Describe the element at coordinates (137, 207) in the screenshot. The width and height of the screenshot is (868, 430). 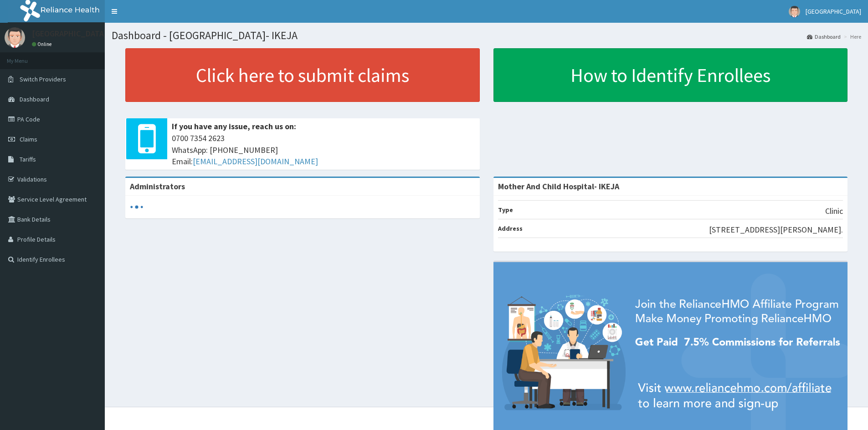
I see `svg: audio-loading` at that location.